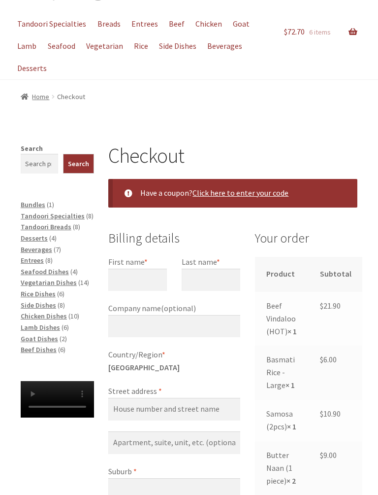 The image size is (378, 495). I want to click on span: 1, so click(50, 204).